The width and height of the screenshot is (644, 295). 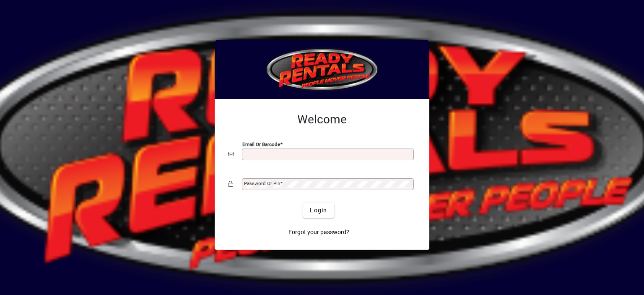 I want to click on span: Forgot your password?, so click(x=319, y=232).